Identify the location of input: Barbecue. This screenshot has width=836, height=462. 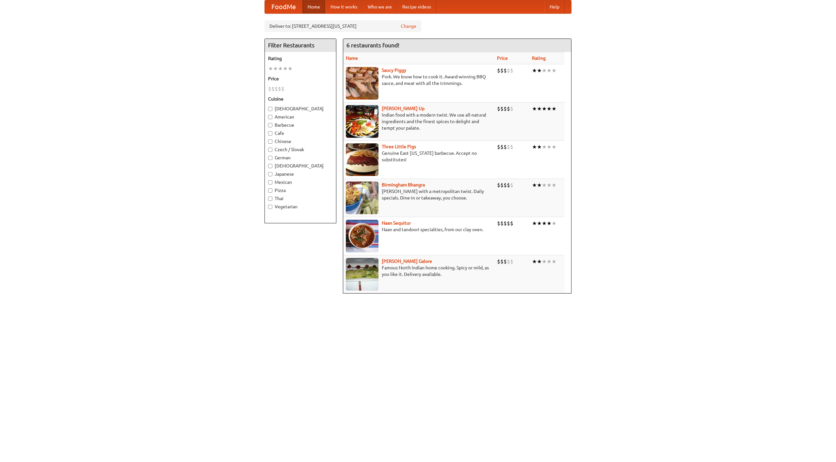
(270, 125).